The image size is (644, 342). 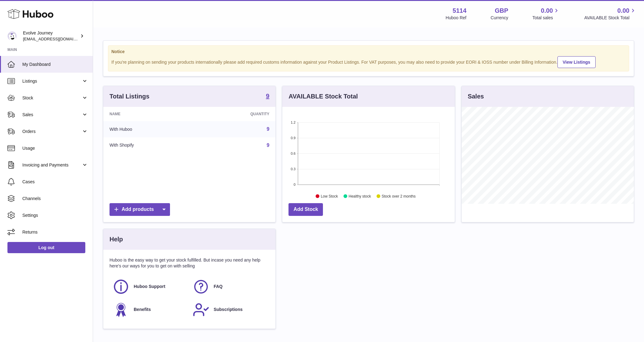 I want to click on a: Benefits, so click(x=150, y=310).